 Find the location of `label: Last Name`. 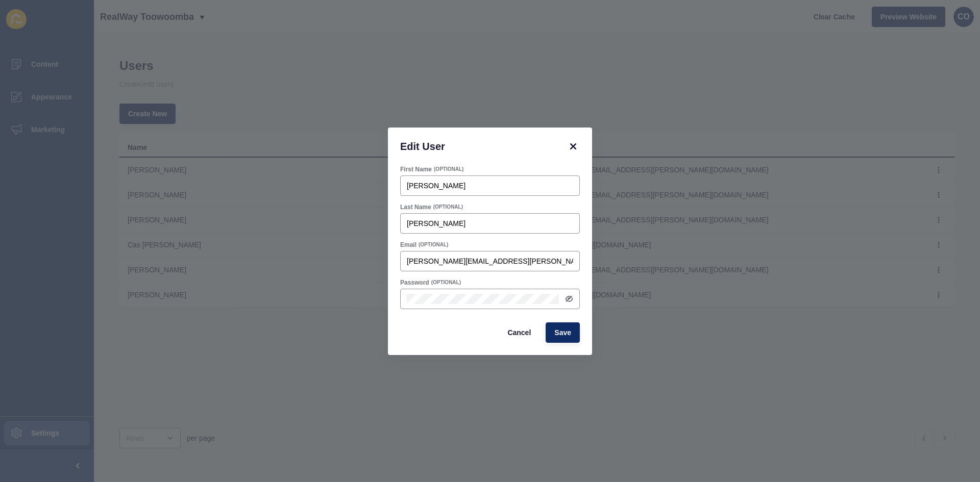

label: Last Name is located at coordinates (415, 207).